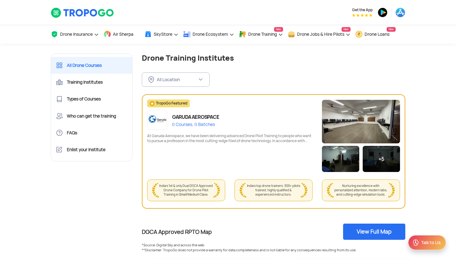  What do you see at coordinates (91, 82) in the screenshot?
I see `a: Training Institutes` at bounding box center [91, 82].